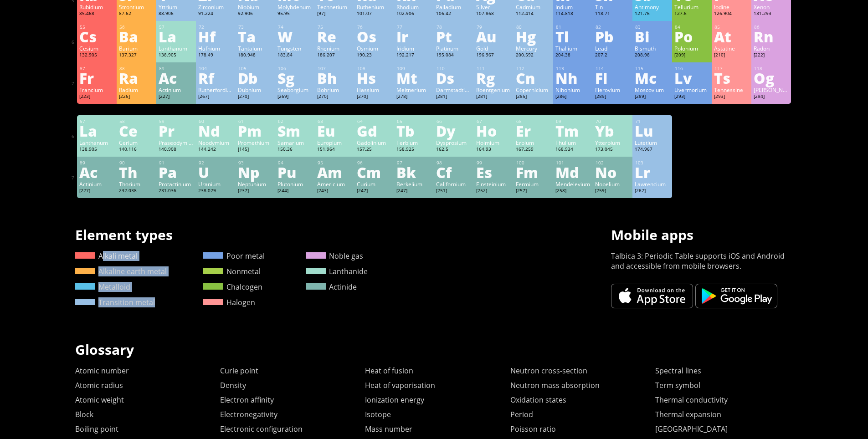  I want to click on ya-tr-span: Talbica 3: Periodic Table supports iOS and Android and accessible from mobile browsers., so click(698, 261).